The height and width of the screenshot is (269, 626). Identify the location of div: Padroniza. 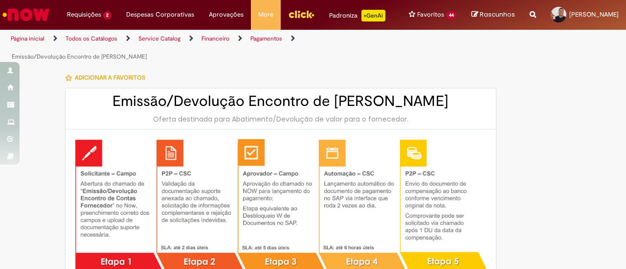
(357, 16).